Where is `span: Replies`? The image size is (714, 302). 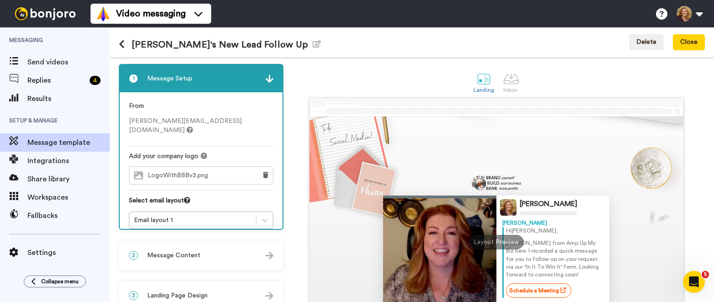 span: Replies is located at coordinates (57, 80).